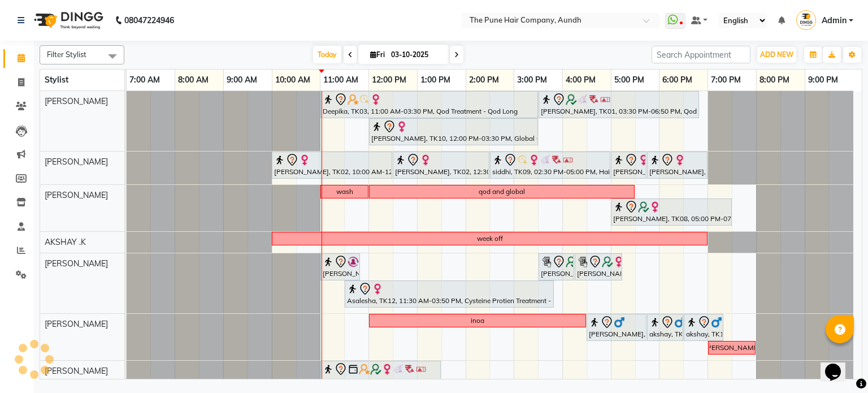  I want to click on div: qod and global, so click(502, 191).